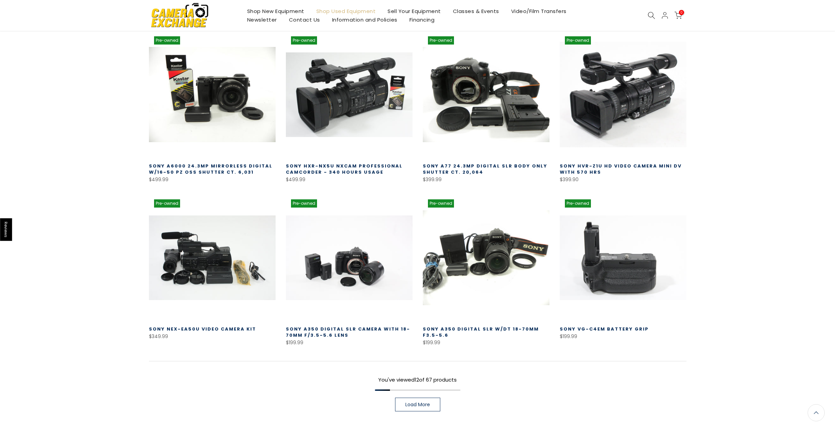 The width and height of the screenshot is (835, 435). Describe the element at coordinates (605, 329) in the screenshot. I see `a: Sony VG-C4EM Battery Grip` at that location.